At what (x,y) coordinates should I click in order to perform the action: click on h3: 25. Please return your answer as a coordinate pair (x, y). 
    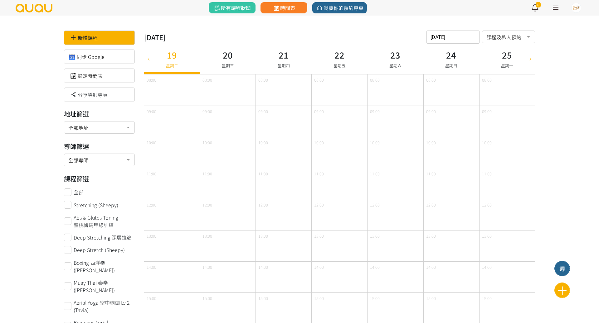
    Looking at the image, I should click on (507, 55).